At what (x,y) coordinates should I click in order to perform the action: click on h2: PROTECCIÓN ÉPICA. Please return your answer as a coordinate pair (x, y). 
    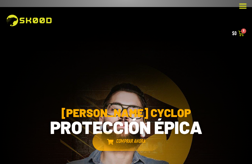
    Looking at the image, I should click on (126, 127).